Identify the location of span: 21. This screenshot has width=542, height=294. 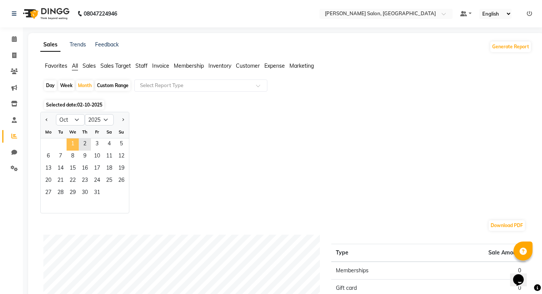
(60, 181).